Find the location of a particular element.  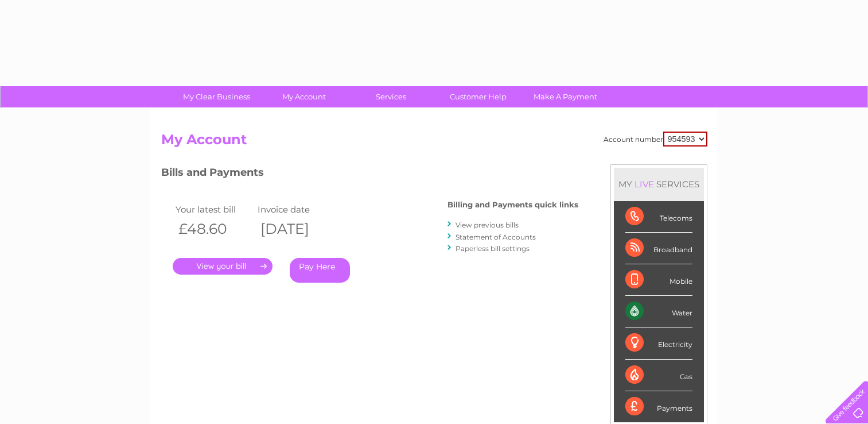

a: Pay Here is located at coordinates (320, 270).